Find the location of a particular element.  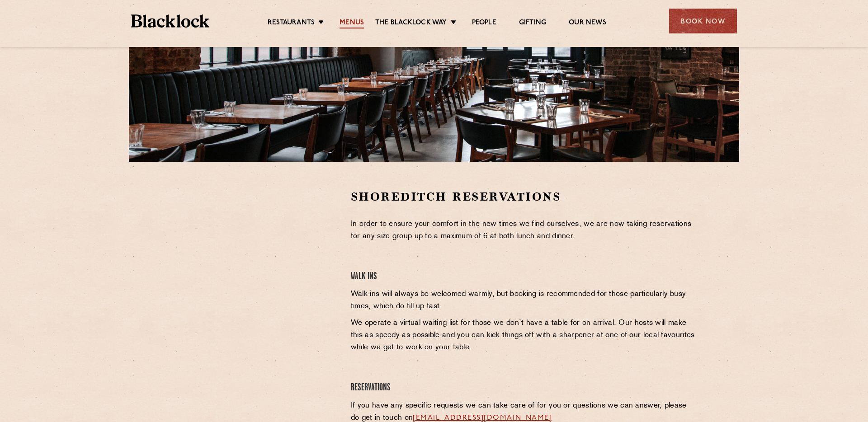

p: We operate a virtual waiting list for those we don’t have a table for on arrival. Our hosts will ... is located at coordinates (524, 335).